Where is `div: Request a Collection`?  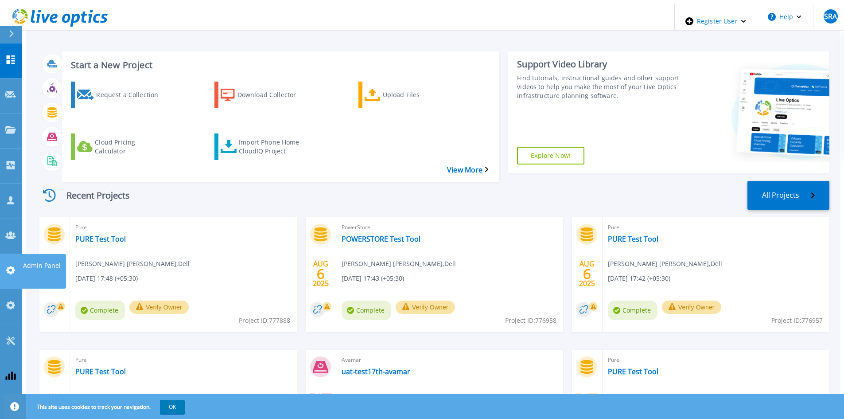 div: Request a Collection is located at coordinates (132, 95).